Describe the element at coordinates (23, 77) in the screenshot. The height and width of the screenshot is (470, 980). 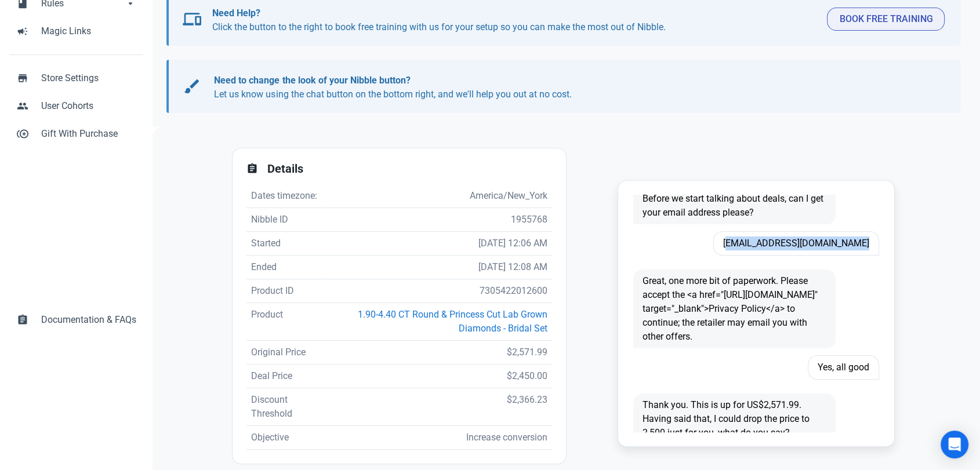
I see `span: store` at that location.